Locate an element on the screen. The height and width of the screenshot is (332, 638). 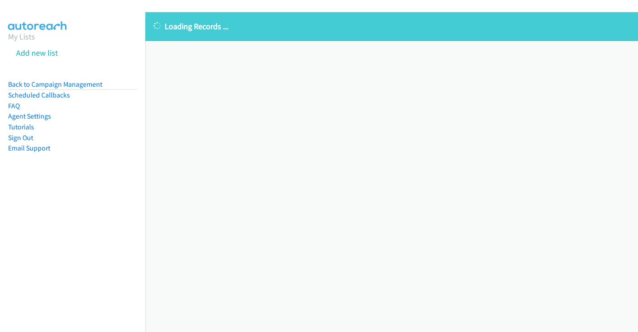
p: Loading Records ... is located at coordinates (392, 26).